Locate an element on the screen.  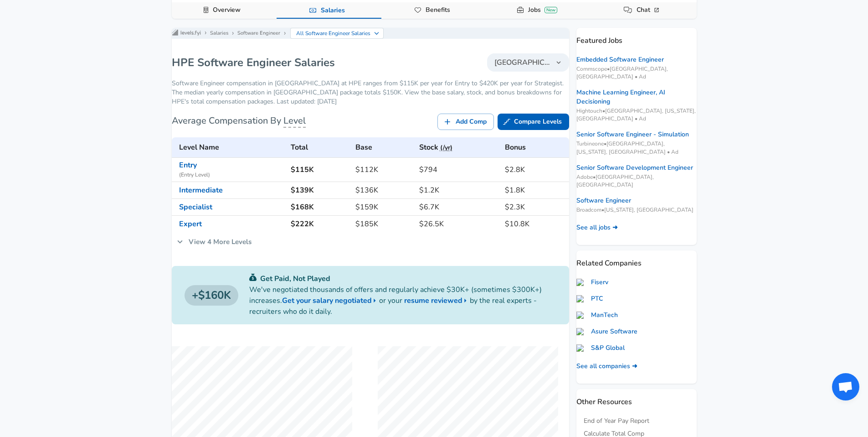
a: Senior Software Engineer - Simulation is located at coordinates (633, 135).